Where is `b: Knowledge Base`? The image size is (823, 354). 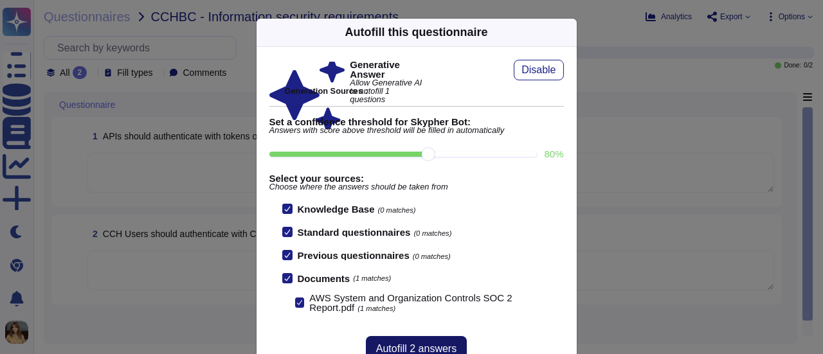
b: Knowledge Base is located at coordinates (336, 209).